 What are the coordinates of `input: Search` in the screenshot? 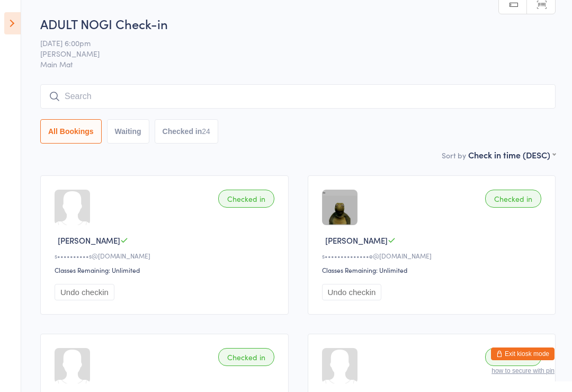 It's located at (298, 96).